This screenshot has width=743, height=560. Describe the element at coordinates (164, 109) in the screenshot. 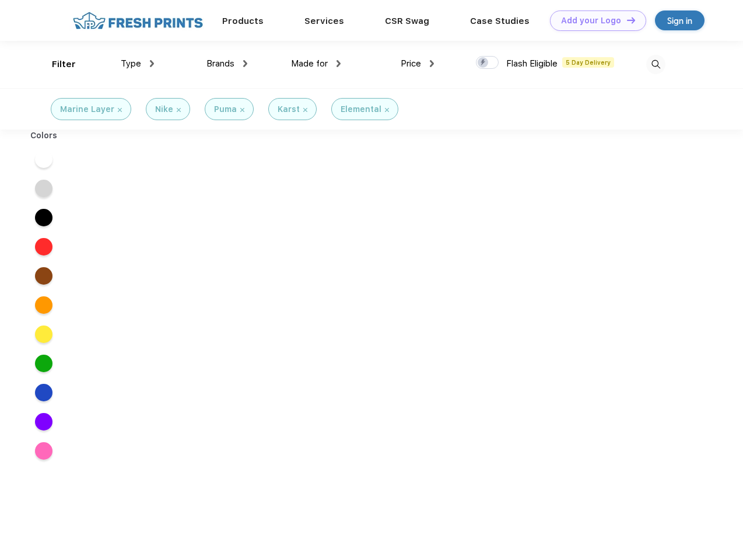

I see `div: Nike` at that location.